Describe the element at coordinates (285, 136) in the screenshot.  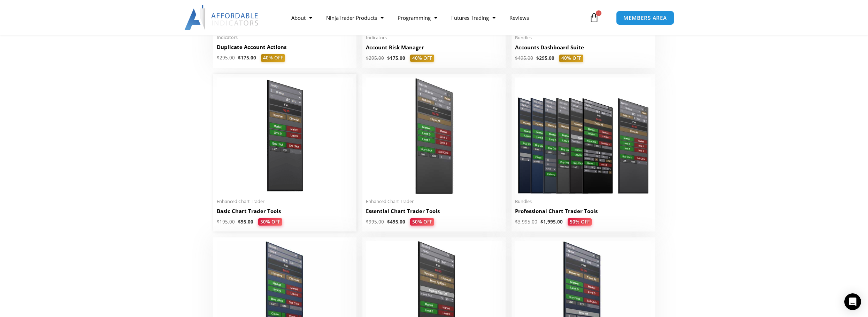
I see `img: BasicTools` at that location.